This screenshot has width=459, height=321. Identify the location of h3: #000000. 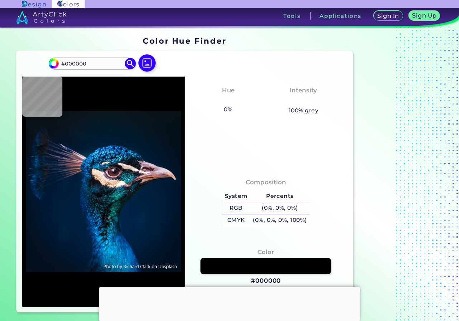
(266, 281).